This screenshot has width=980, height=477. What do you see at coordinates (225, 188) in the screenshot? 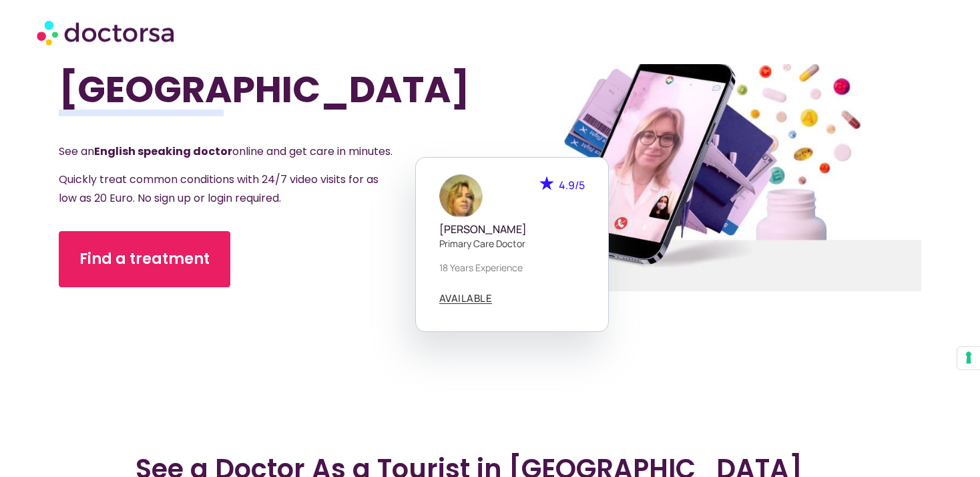
I see `p: Quickly treat common conditions with 24/7 video visits for as low as 20 Euro. No sign up or login...` at bounding box center [225, 188].